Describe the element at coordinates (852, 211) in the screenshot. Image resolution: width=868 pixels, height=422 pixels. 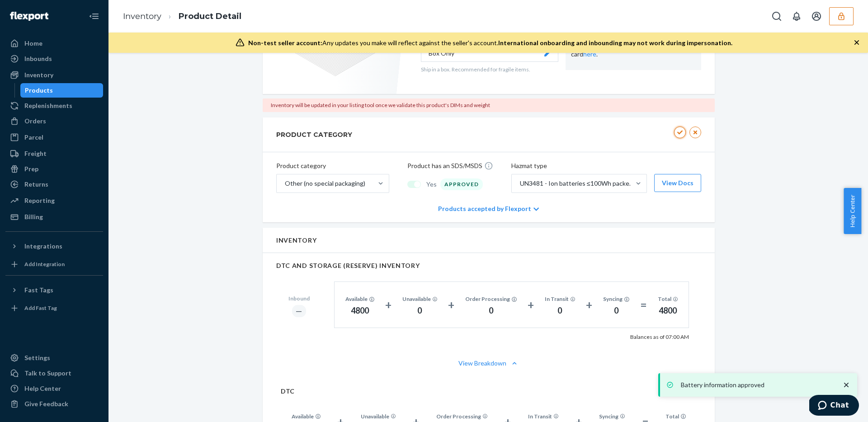
I see `span: Help Center` at that location.